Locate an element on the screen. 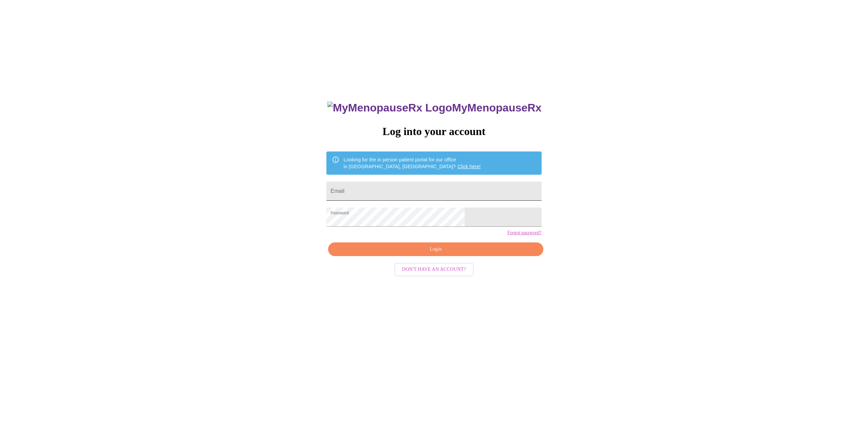 This screenshot has height=439, width=868. button: Login is located at coordinates (436, 249).